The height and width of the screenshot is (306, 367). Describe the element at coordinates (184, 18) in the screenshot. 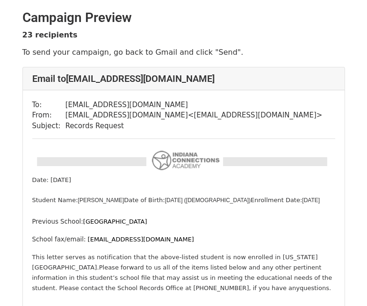

I see `h2: Campaign Preview` at that location.